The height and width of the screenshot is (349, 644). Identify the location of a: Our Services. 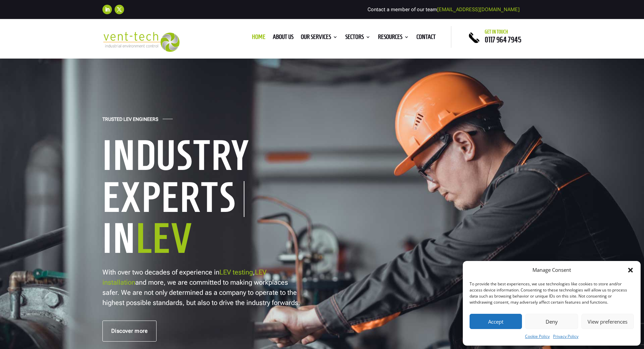
(319, 38).